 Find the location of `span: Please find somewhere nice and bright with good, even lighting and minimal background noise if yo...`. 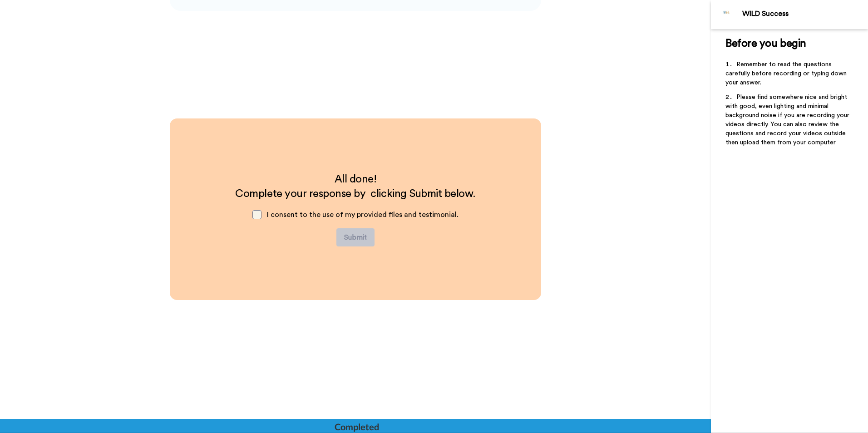

span: Please find somewhere nice and bright with good, even lighting and minimal background noise if yo... is located at coordinates (788, 120).